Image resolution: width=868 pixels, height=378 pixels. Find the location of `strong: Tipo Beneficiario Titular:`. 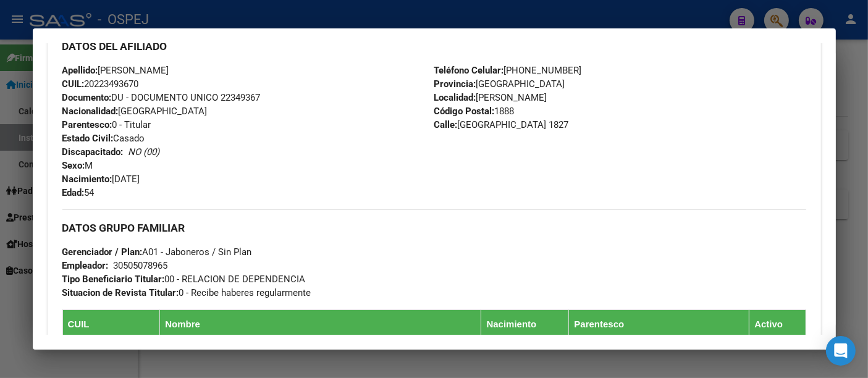

strong: Tipo Beneficiario Titular: is located at coordinates (113, 279).